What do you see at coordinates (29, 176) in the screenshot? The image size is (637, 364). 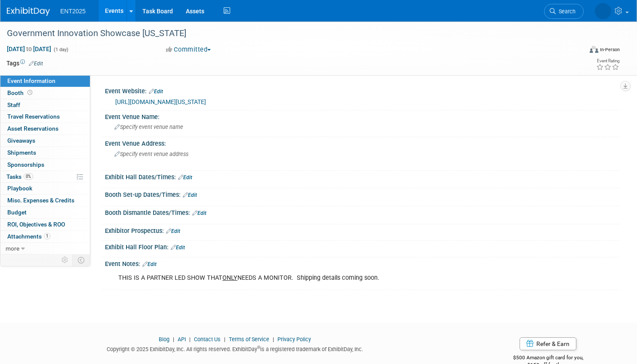 I see `span: 0%` at bounding box center [29, 176].